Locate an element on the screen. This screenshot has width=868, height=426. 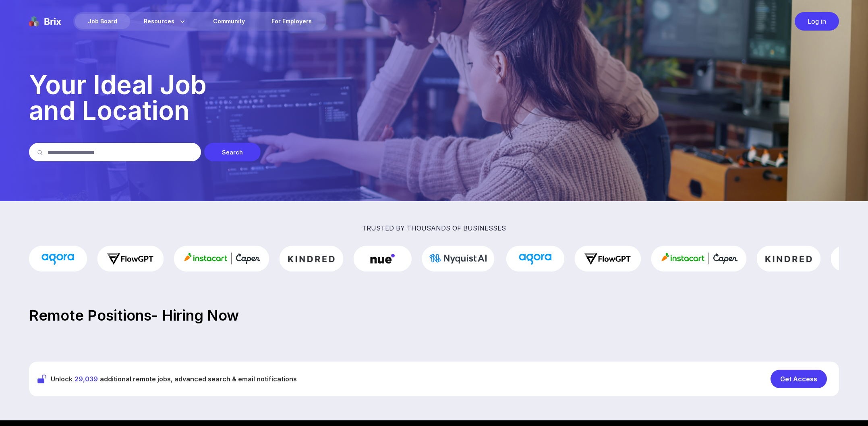
a: Community is located at coordinates (229, 22).